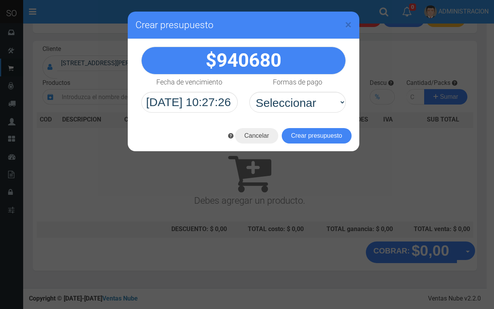  What do you see at coordinates (348, 25) in the screenshot?
I see `button: Close` at bounding box center [348, 25].